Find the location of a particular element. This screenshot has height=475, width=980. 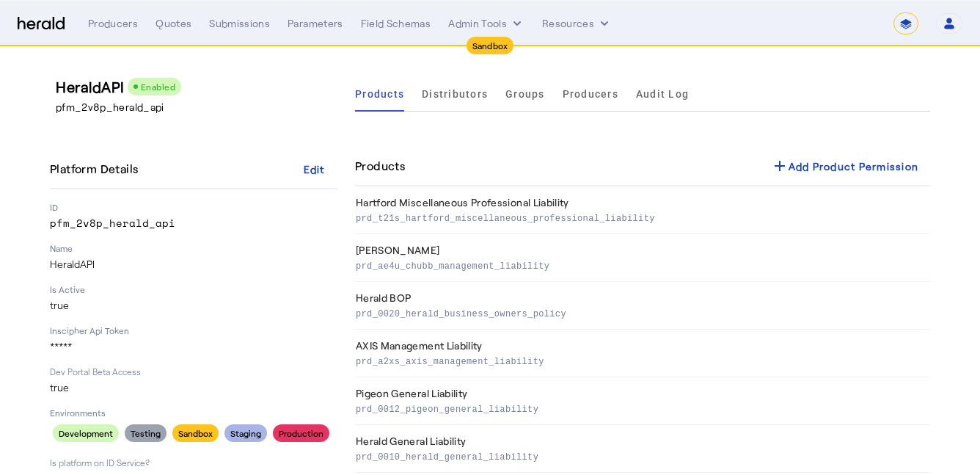

a: Products is located at coordinates (379, 94).